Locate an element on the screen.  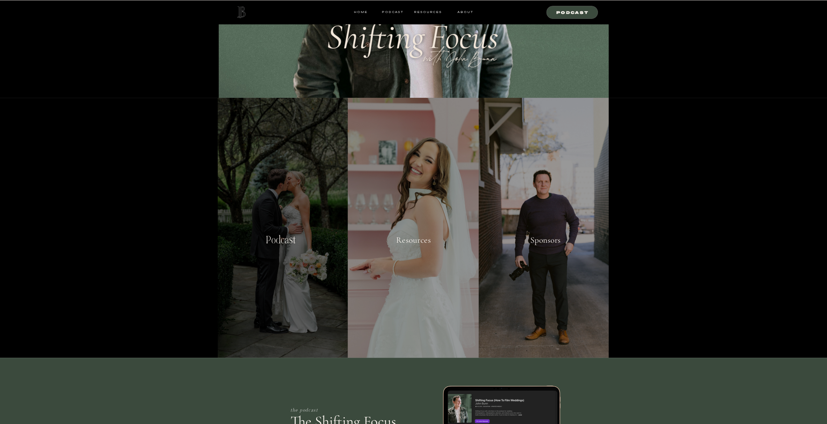
a: ABOUT is located at coordinates (465, 12).